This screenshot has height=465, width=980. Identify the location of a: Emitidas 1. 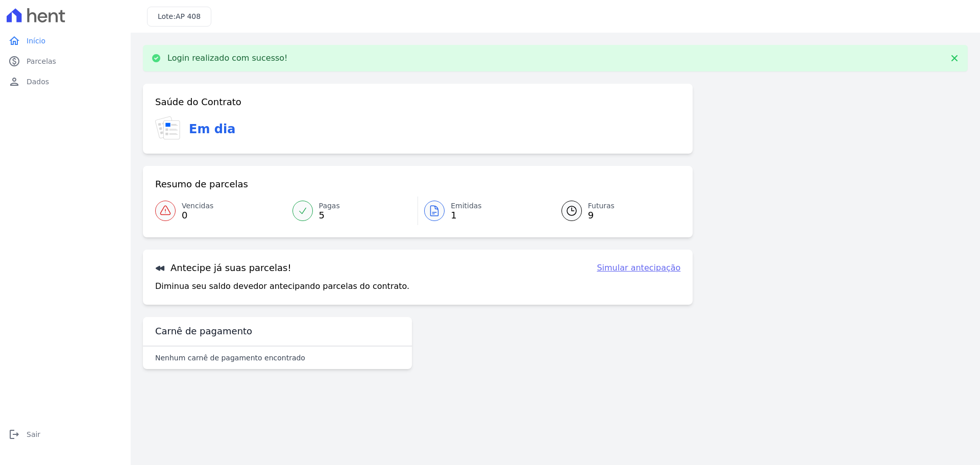
(484, 211).